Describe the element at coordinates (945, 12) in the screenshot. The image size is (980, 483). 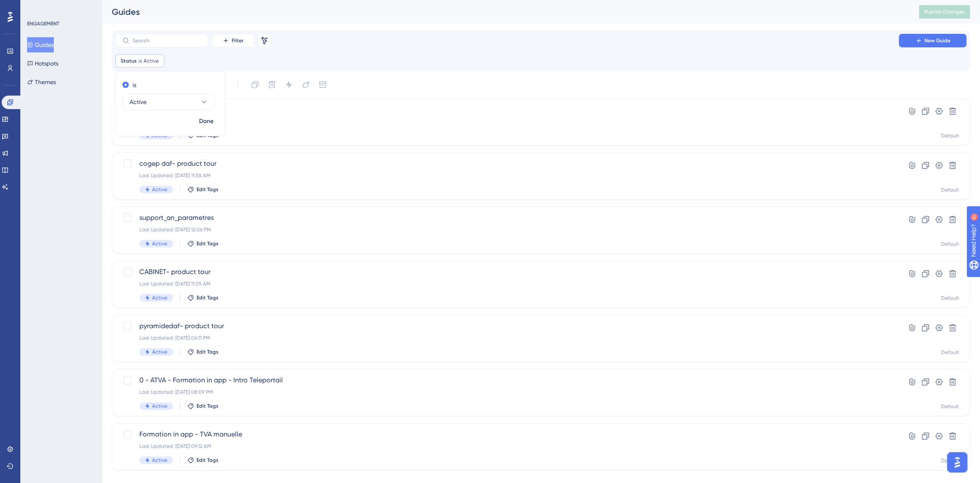
I see `span: Publish Changes` at that location.